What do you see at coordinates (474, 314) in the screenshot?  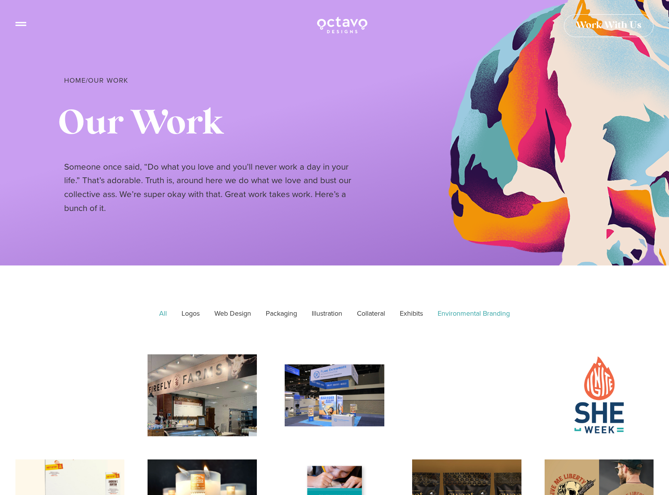 I see `a: Environmental Branding` at bounding box center [474, 314].